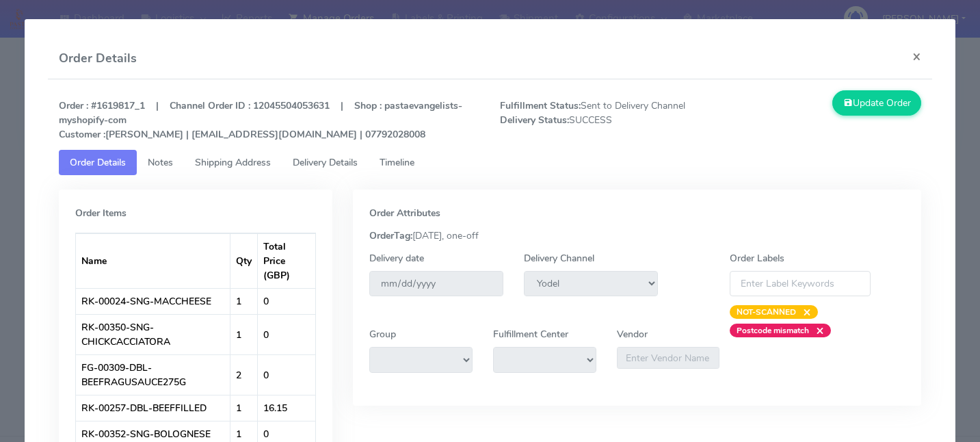  I want to click on button: Update Order, so click(877, 103).